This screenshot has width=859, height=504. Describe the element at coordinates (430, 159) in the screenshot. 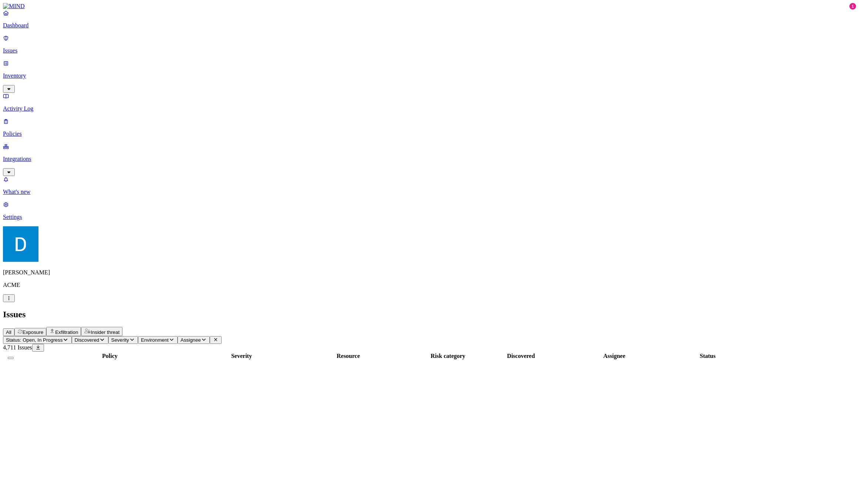

I see `a: Integrations` at that location.